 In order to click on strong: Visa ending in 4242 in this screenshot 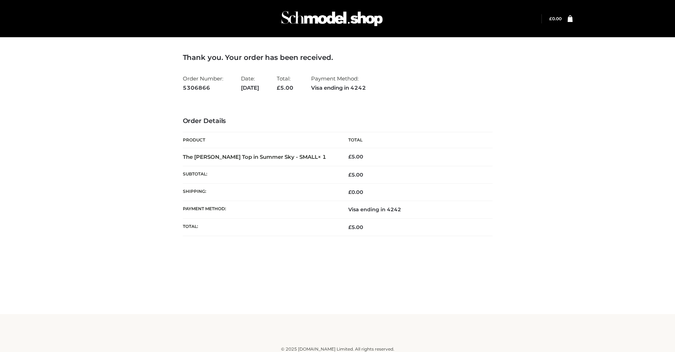, I will do `click(338, 88)`.